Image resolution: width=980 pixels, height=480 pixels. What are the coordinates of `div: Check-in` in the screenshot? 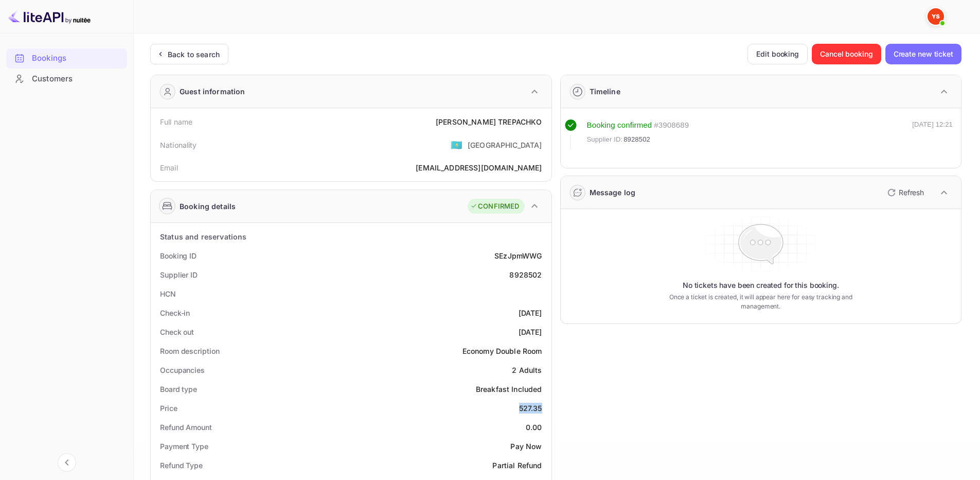 It's located at (175, 312).